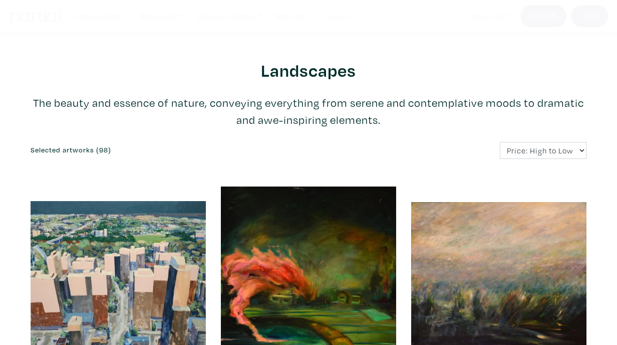 The image size is (617, 345). I want to click on a: Browse All, so click(162, 16).